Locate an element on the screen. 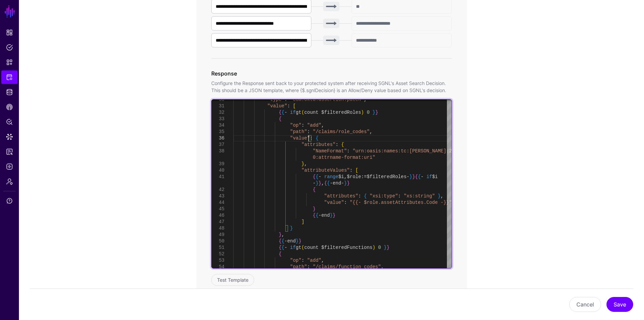 This screenshot has width=644, height=320. span: $role is located at coordinates (354, 177).